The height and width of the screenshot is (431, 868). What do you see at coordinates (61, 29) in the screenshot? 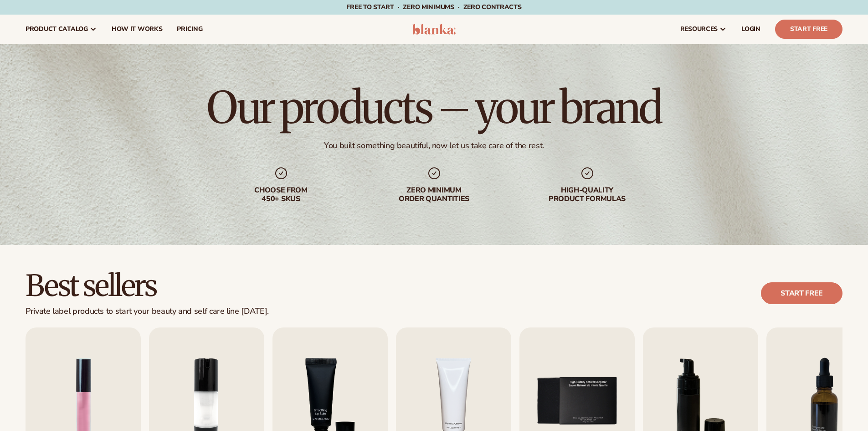
I see `a: product catalog` at bounding box center [61, 29].